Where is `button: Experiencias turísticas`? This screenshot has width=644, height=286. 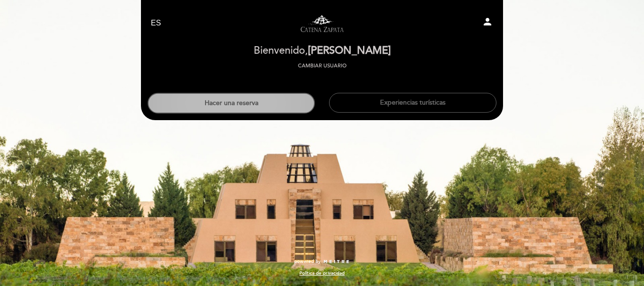
button: Experiencias turísticas is located at coordinates (413, 103).